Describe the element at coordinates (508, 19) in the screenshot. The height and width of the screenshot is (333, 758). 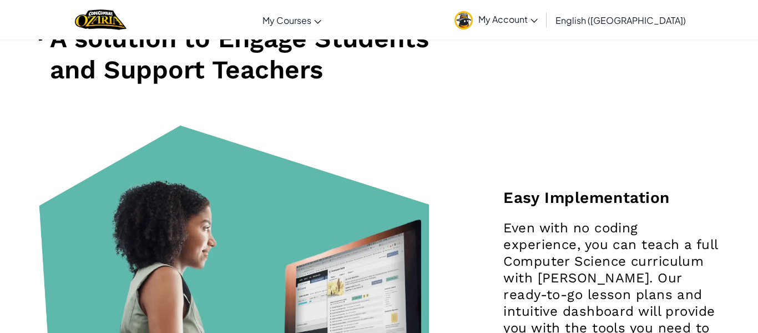
I see `span: My Account` at that location.